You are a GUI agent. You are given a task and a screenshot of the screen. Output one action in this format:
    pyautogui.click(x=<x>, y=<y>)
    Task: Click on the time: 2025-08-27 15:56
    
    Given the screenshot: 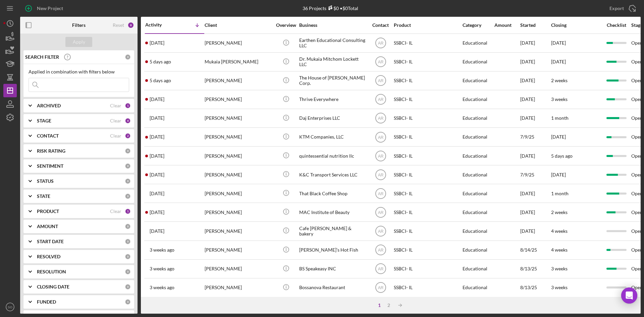 What is the action you would take?
    pyautogui.click(x=157, y=137)
    